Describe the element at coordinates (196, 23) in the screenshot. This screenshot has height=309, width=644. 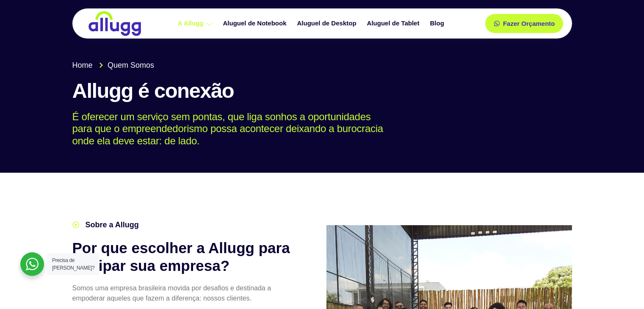
I see `a: A Allugg` at that location.